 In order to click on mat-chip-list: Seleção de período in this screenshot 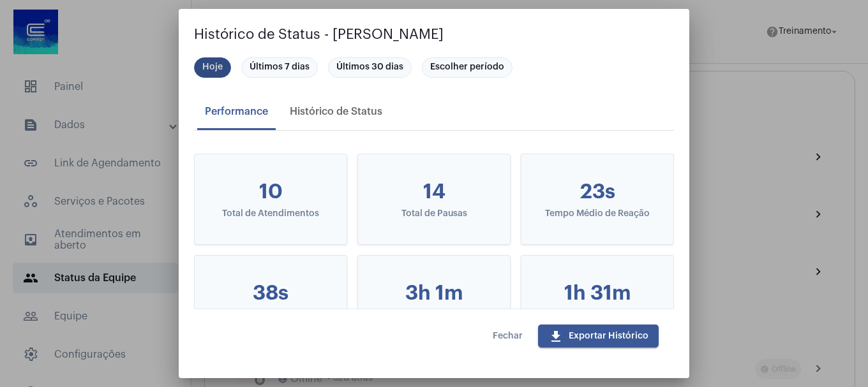, I will do `click(434, 68)`.